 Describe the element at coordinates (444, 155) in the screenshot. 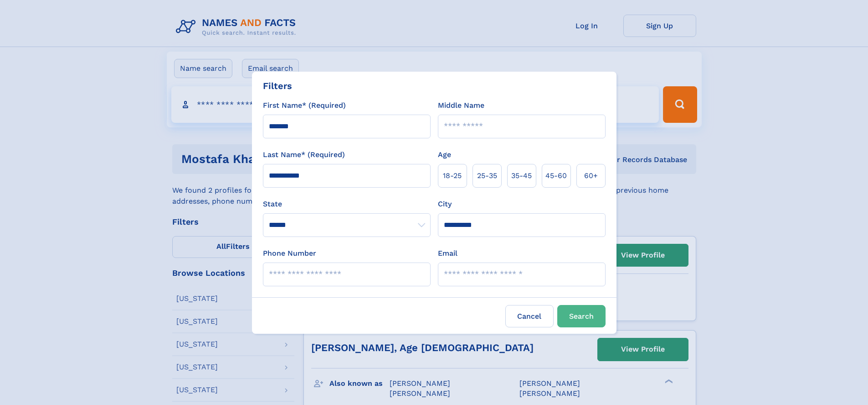

I see `label: Age` at that location.